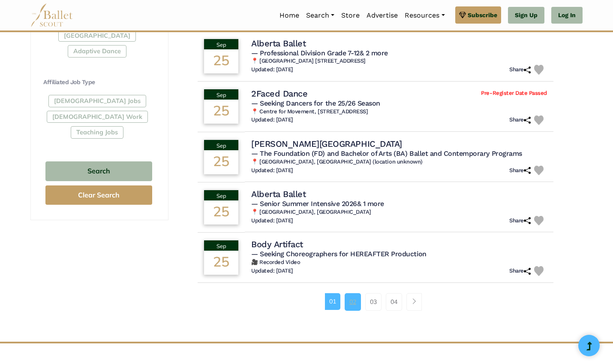  Describe the element at coordinates (99, 171) in the screenshot. I see `button: Search` at that location.